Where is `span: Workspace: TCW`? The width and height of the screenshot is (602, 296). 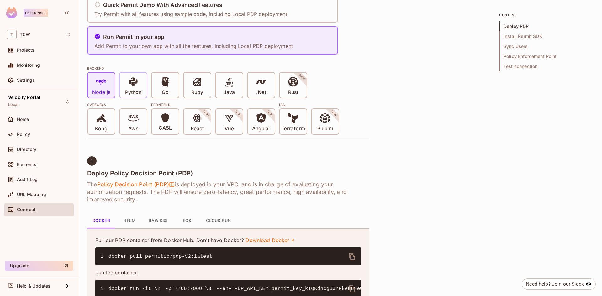 span: Workspace: TCW is located at coordinates (25, 35).